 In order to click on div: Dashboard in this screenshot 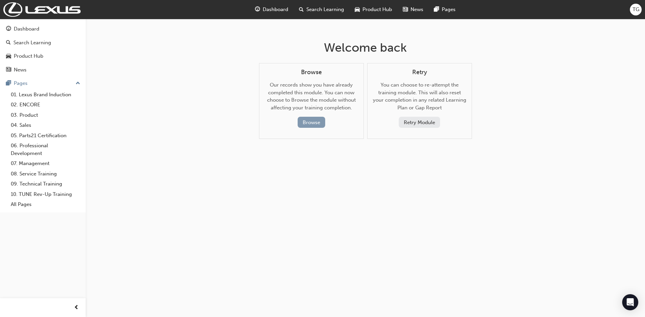, I will do `click(27, 29)`.